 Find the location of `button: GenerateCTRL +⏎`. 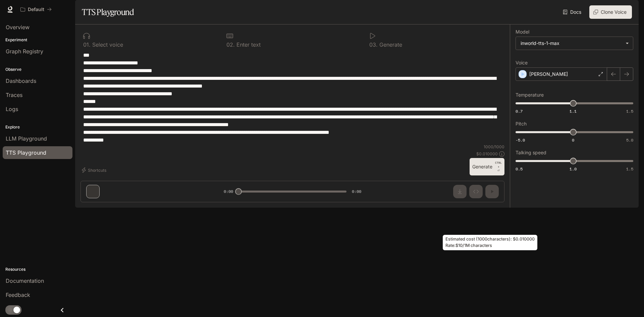

button: GenerateCTRL +⏎ is located at coordinates (487, 167).